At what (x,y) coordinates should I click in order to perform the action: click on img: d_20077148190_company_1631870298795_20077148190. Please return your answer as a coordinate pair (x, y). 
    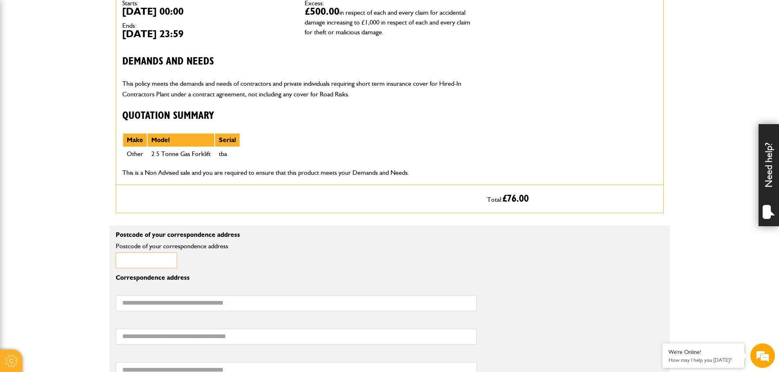
    Looking at the image, I should click on (24, 51).